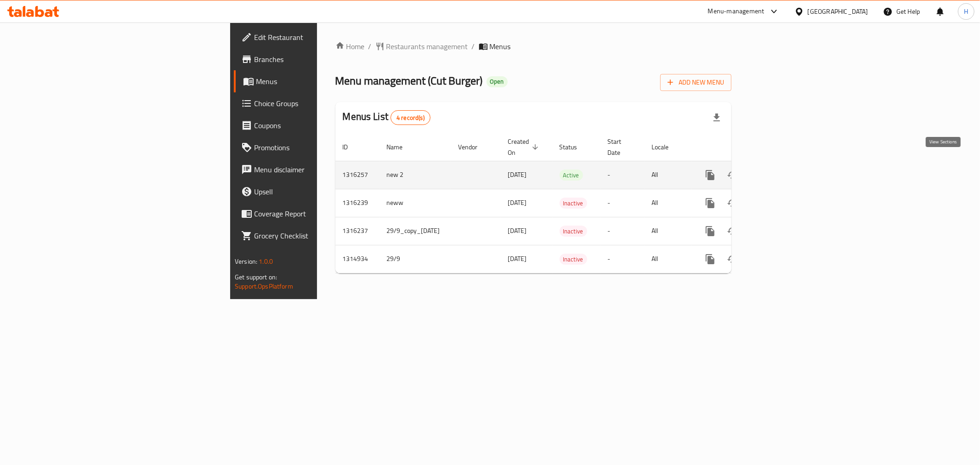 The height and width of the screenshot is (465, 980). I want to click on a: Promotions, so click(314, 148).